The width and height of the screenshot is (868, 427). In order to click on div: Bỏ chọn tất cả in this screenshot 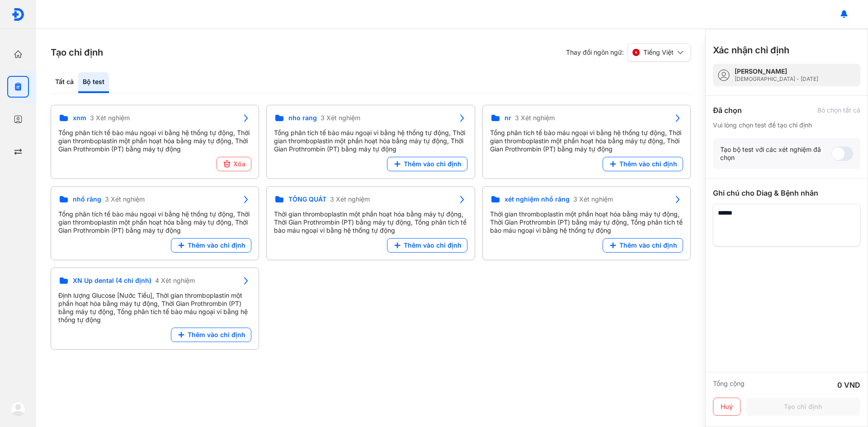, I will do `click(839, 110)`.